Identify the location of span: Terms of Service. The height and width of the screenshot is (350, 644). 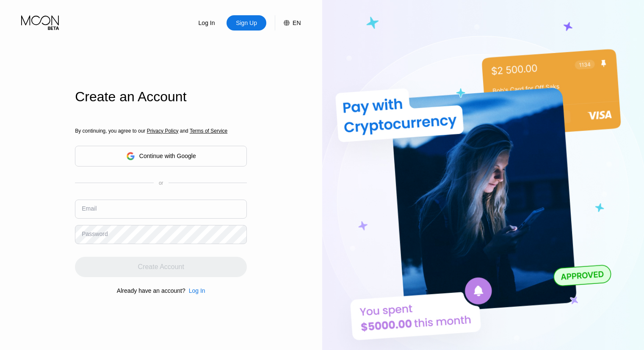
(208, 131).